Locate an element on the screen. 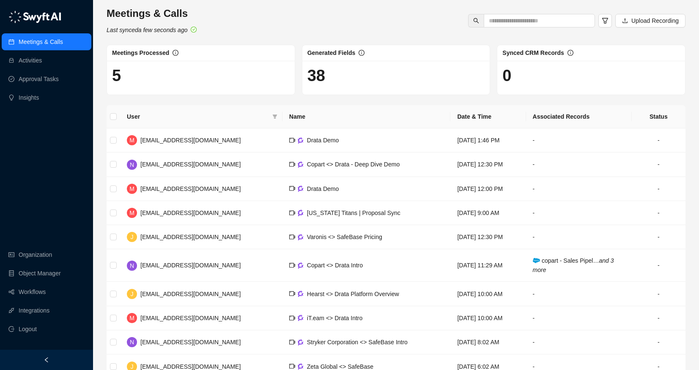 The height and width of the screenshot is (370, 699). h3: Meetings & Calls is located at coordinates (151, 14).